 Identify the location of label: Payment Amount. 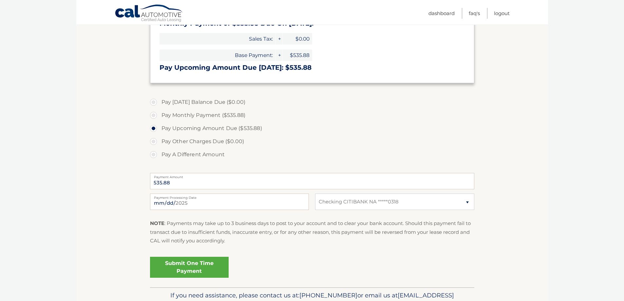
(312, 176).